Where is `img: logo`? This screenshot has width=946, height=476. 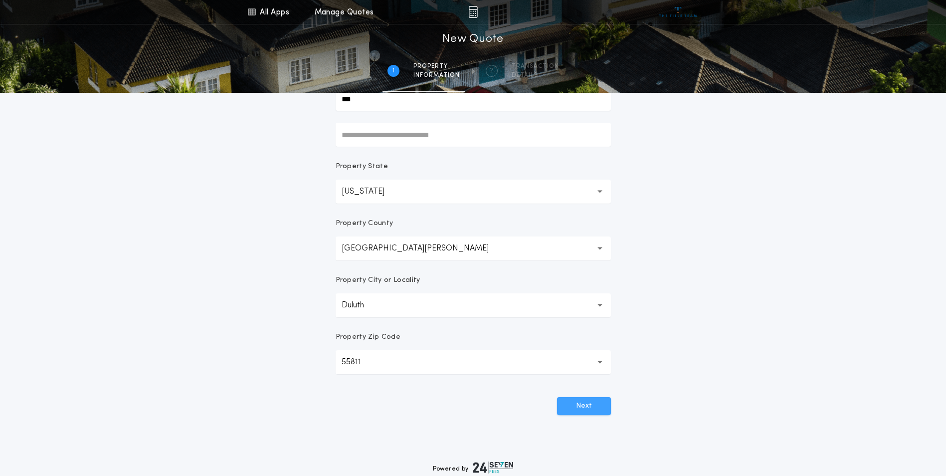
img: logo is located at coordinates (493, 467).